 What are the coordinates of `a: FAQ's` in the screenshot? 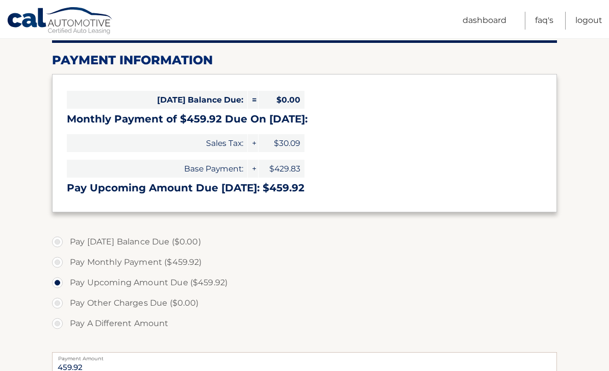 It's located at (545, 20).